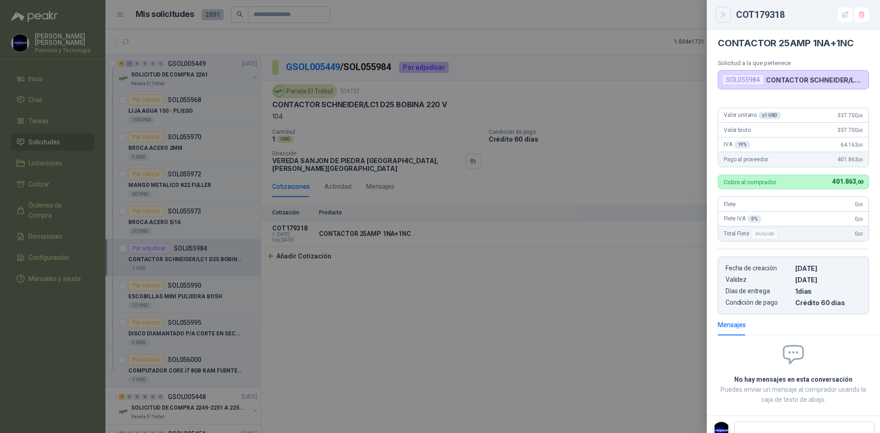  What do you see at coordinates (828, 302) in the screenshot?
I see `p: Crédito 60 días` at bounding box center [828, 302].